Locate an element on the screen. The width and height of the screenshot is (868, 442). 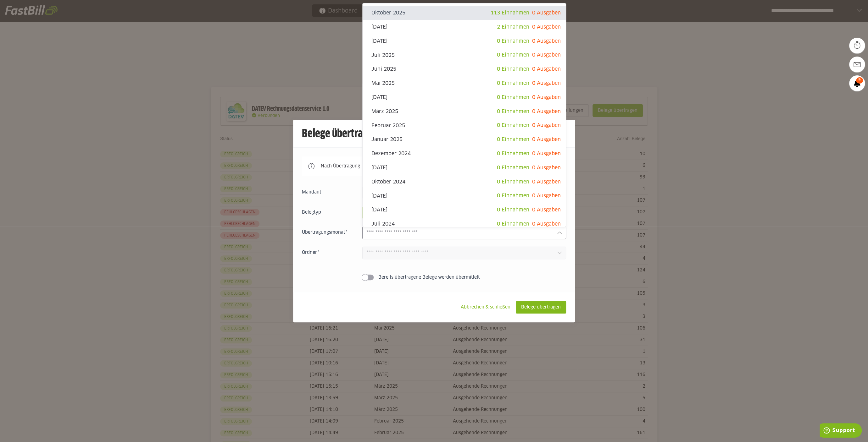
sl-option: Mai 2025 is located at coordinates (464, 83).